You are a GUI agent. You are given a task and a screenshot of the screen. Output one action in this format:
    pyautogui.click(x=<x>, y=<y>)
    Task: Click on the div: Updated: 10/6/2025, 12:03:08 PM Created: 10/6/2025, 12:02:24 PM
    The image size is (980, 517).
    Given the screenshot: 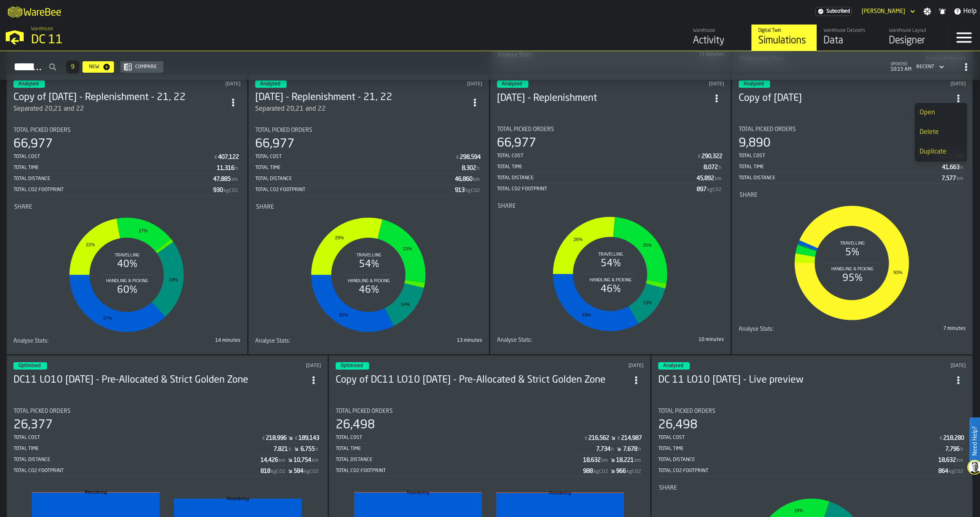 What is the action you would take?
    pyautogui.click(x=434, y=84)
    